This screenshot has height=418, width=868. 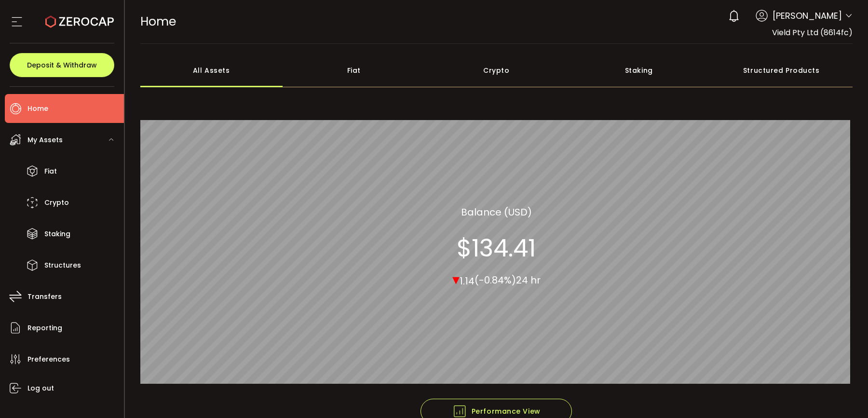 I want to click on div: Crypto, so click(x=497, y=70).